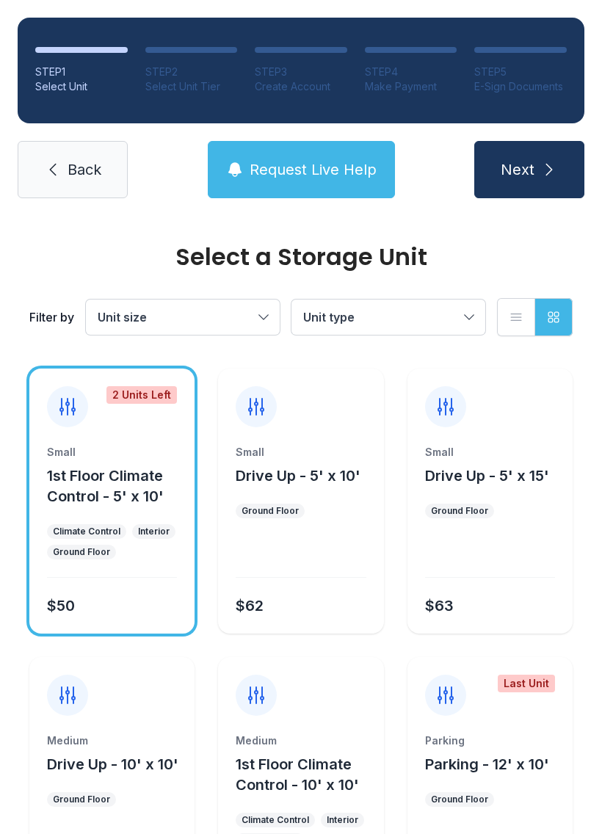 The image size is (602, 834). What do you see at coordinates (487, 476) in the screenshot?
I see `span: Drive Up - 5' x 15'` at bounding box center [487, 476].